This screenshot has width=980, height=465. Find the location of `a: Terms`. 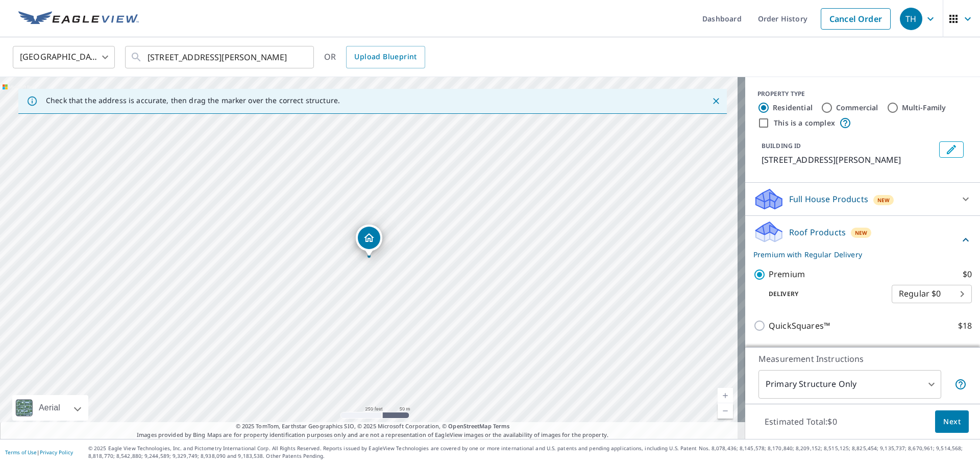

a: Terms is located at coordinates (502, 426).